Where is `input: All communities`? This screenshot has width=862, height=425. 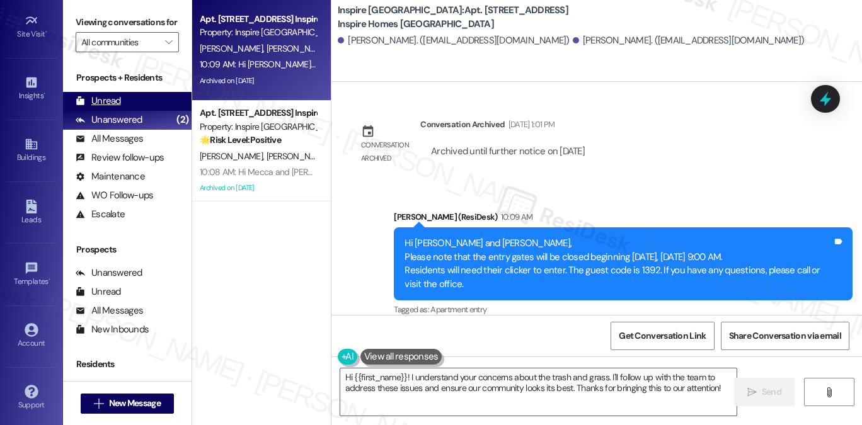
input: All communities is located at coordinates (120, 42).